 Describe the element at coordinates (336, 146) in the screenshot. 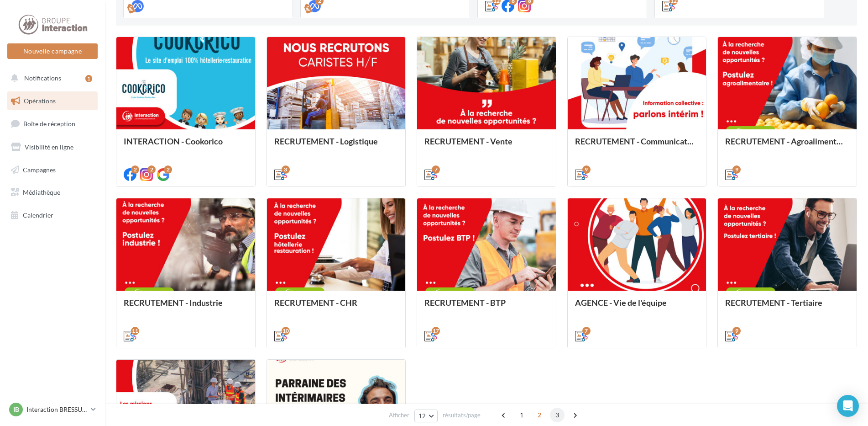

I see `div: RECRUTEMENT - Logistique` at that location.